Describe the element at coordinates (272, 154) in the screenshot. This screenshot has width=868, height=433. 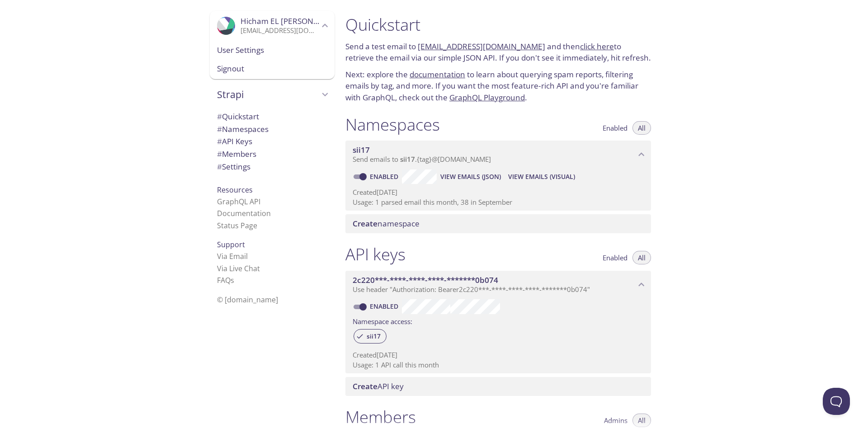
I see `div: Members` at that location.